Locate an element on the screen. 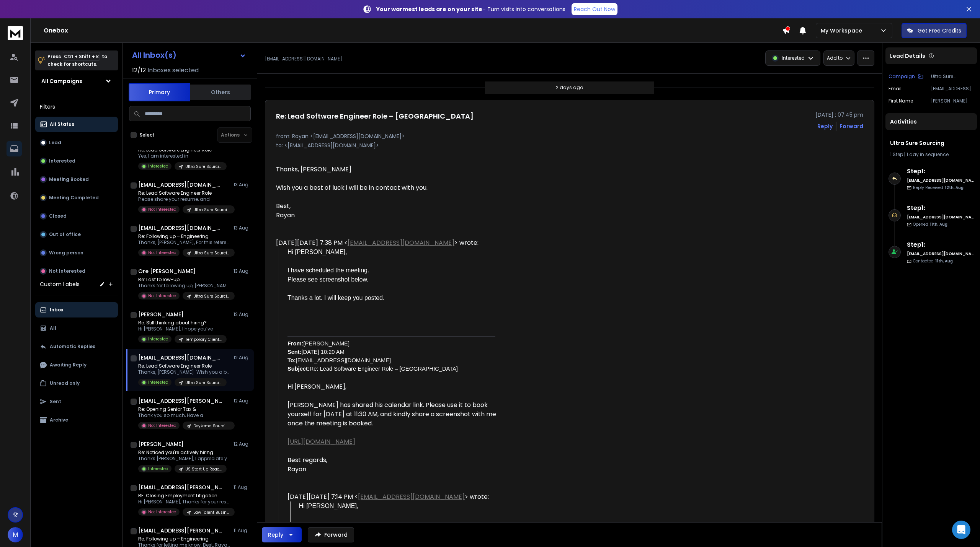 The height and width of the screenshot is (547, 980). p: 11 Aug is located at coordinates (242, 487).